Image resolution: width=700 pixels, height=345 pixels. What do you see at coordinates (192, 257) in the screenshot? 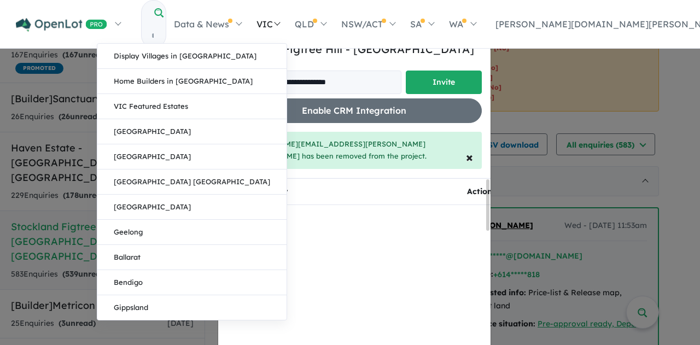
I see `a: Ballarat` at bounding box center [192, 257].